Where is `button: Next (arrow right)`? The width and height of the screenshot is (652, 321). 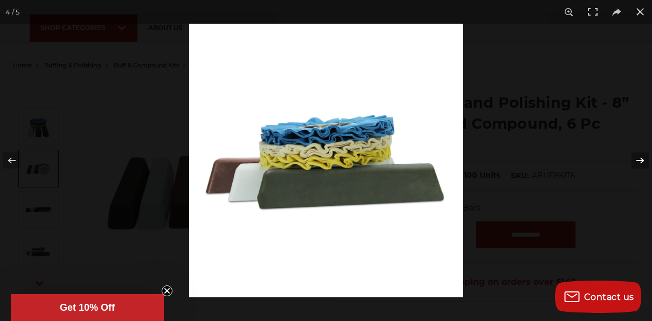
button: Next (arrow right) is located at coordinates (633, 161).